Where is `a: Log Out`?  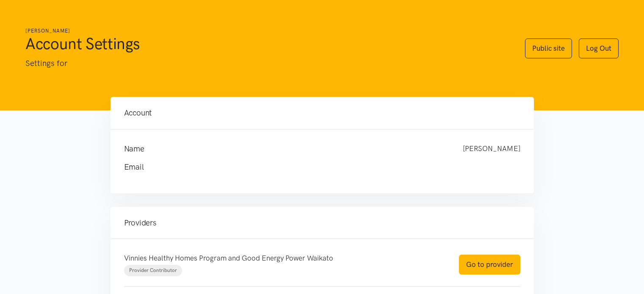 a: Log Out is located at coordinates (599, 48).